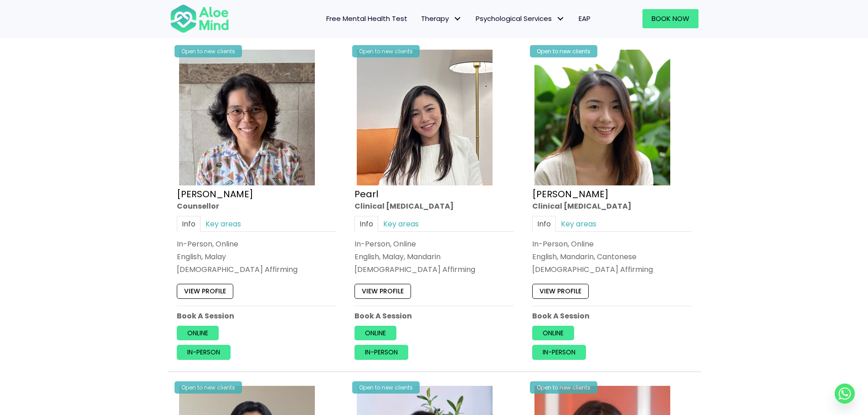 Image resolution: width=868 pixels, height=415 pixels. I want to click on span: Psychological Services, so click(520, 19).